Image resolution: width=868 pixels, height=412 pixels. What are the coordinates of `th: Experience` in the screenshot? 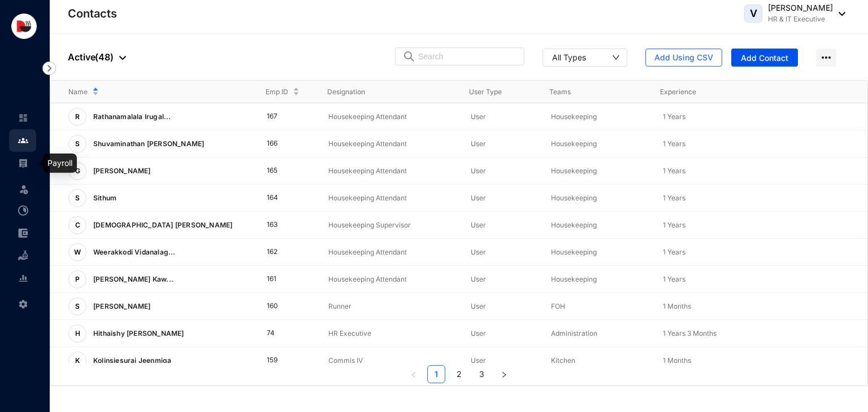 It's located at (698, 92).